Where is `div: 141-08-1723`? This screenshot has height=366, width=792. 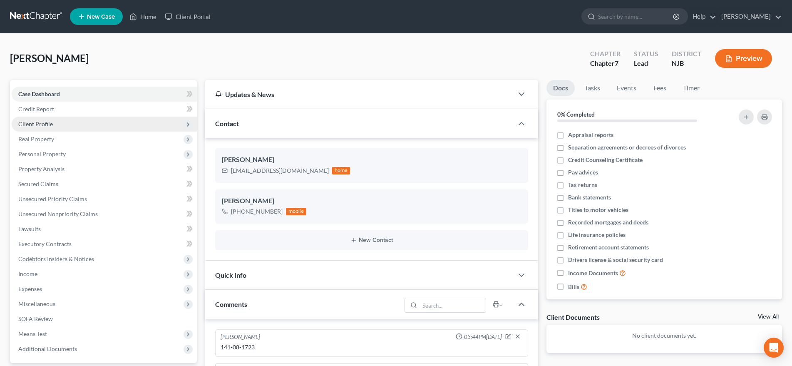
div: 141-08-1723 is located at coordinates (372, 347).